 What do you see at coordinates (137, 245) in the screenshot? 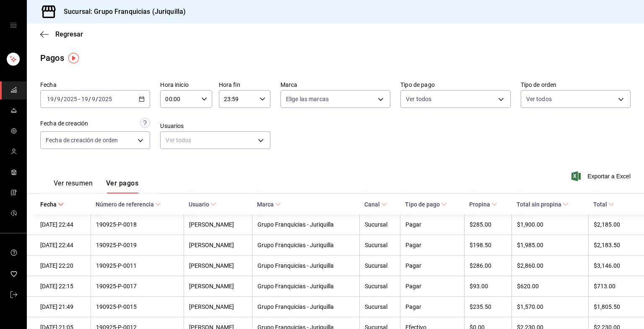
I see `div: 190925-P-0019` at bounding box center [137, 245].